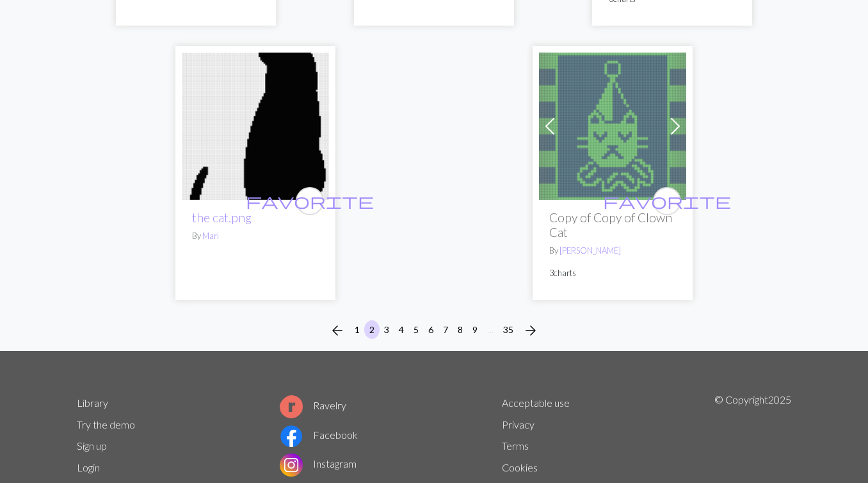  What do you see at coordinates (612, 126) in the screenshot?
I see `img: Clown Cat` at bounding box center [612, 126].